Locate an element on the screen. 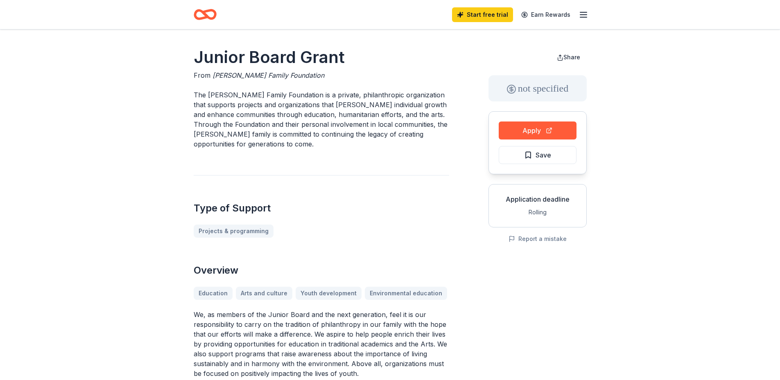  p: We, as members of the Junior Board and the next generation, feel it is our responsibility to carr... is located at coordinates (321, 344).